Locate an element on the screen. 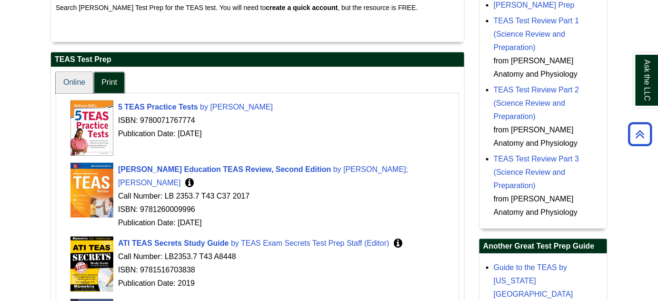 The height and width of the screenshot is (301, 658). a: Cover Art ATI TEAS Secrets Study Guide by TEAS Exam Secrets Test Prep Staff (Editor) is located at coordinates (255, 243).